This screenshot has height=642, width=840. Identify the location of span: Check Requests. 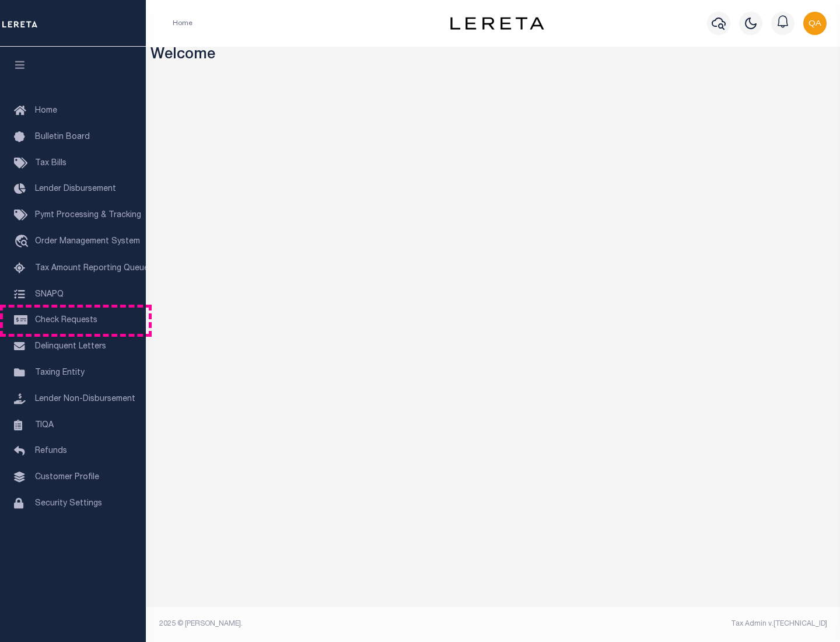
(66, 320).